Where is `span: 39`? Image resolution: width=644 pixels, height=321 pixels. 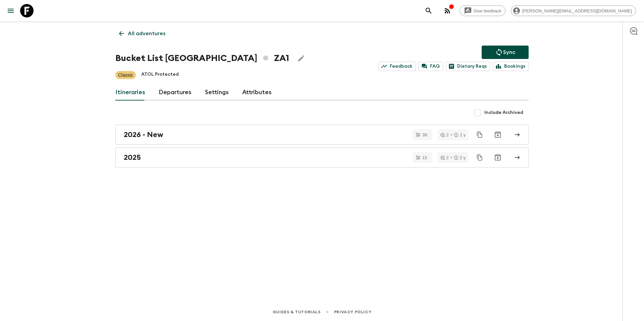
span: 39 is located at coordinates (425, 134).